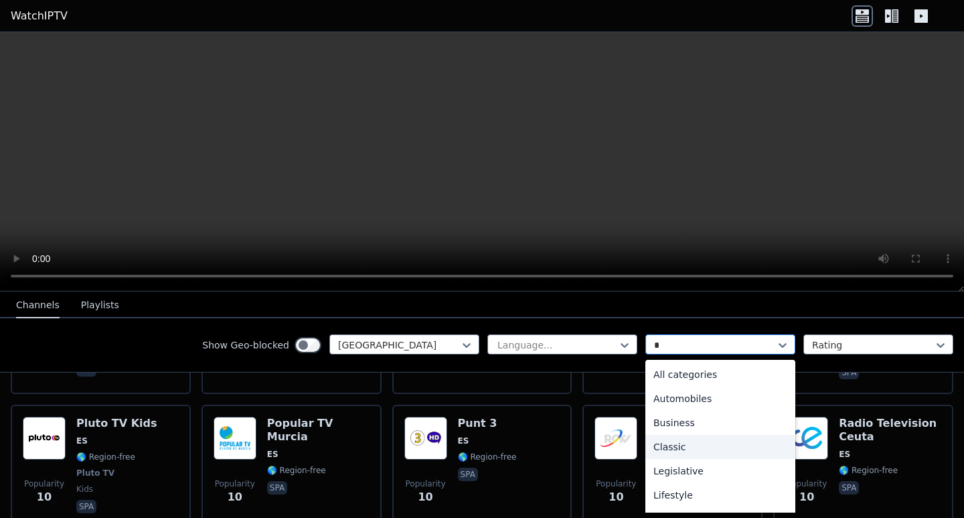  What do you see at coordinates (44, 438) in the screenshot?
I see `img: Pluto TV Kids` at bounding box center [44, 438].